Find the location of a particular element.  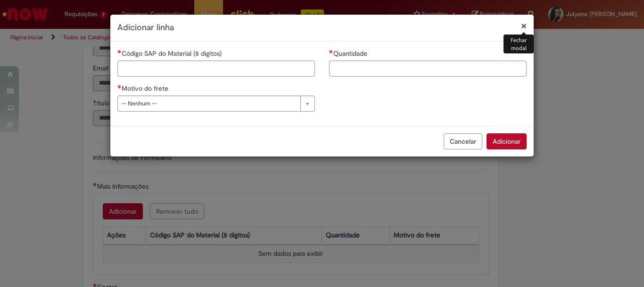

span: -- Nenhum -- is located at coordinates (209, 103).